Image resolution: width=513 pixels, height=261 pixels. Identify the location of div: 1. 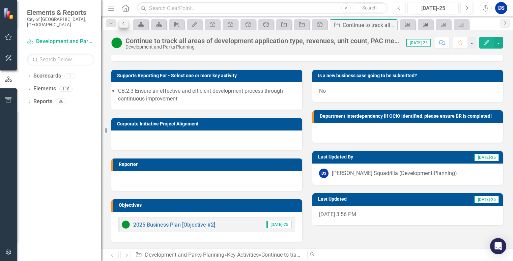
(70, 76).